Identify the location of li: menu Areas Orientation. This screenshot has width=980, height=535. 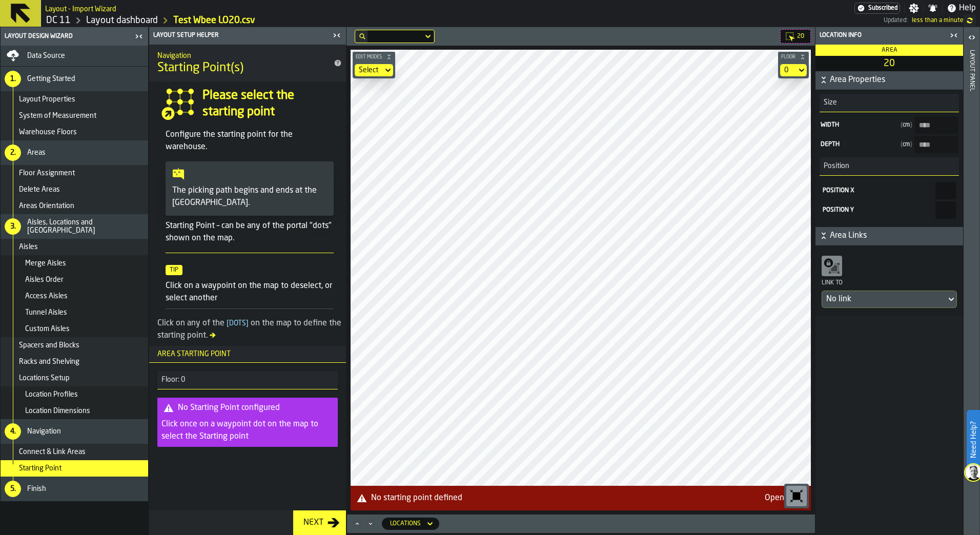
(74, 206).